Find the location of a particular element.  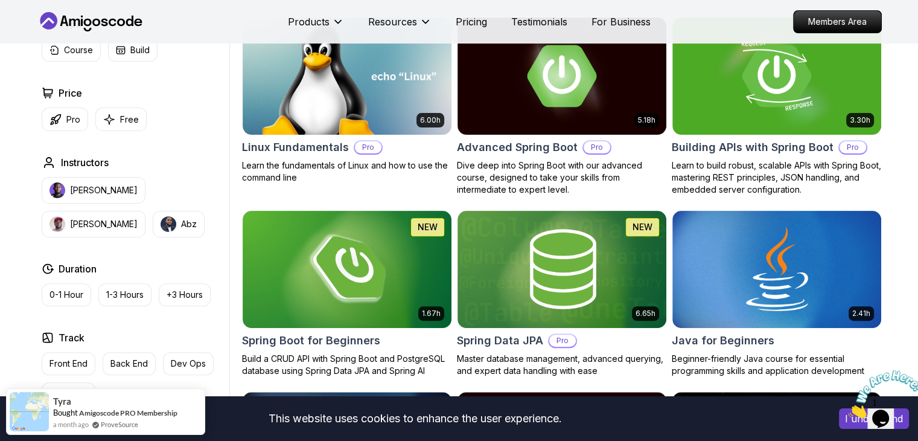

p: Learn to build robust, scalable APIs with Spring Boot, mastering REST principles, JSON handling, ... is located at coordinates (777, 177).